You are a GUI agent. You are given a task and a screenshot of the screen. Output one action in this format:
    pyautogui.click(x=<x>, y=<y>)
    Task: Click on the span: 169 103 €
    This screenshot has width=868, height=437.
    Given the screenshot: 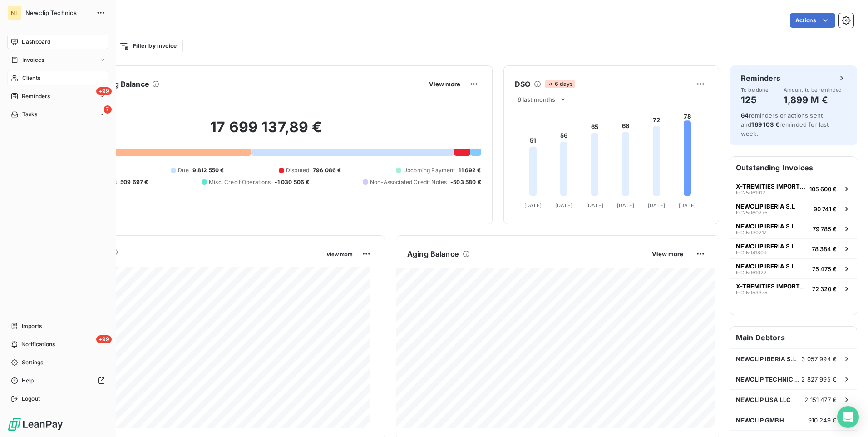 What is the action you would take?
    pyautogui.click(x=765, y=124)
    